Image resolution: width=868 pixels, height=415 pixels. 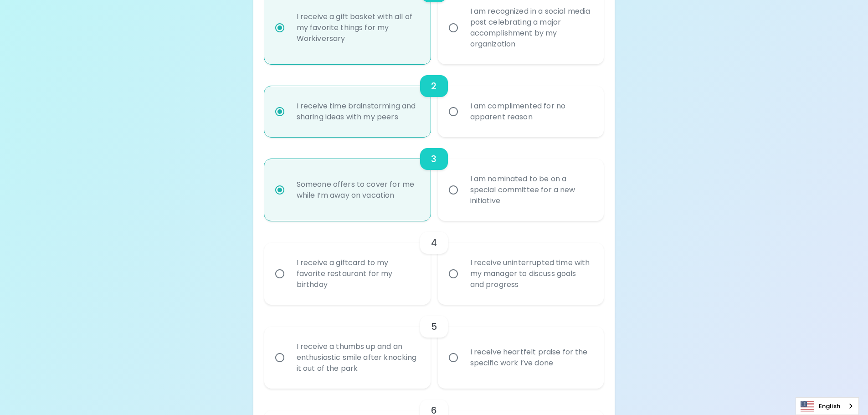 I want to click on div: I receive heartfelt praise for the specific work I’ve done, so click(x=531, y=358).